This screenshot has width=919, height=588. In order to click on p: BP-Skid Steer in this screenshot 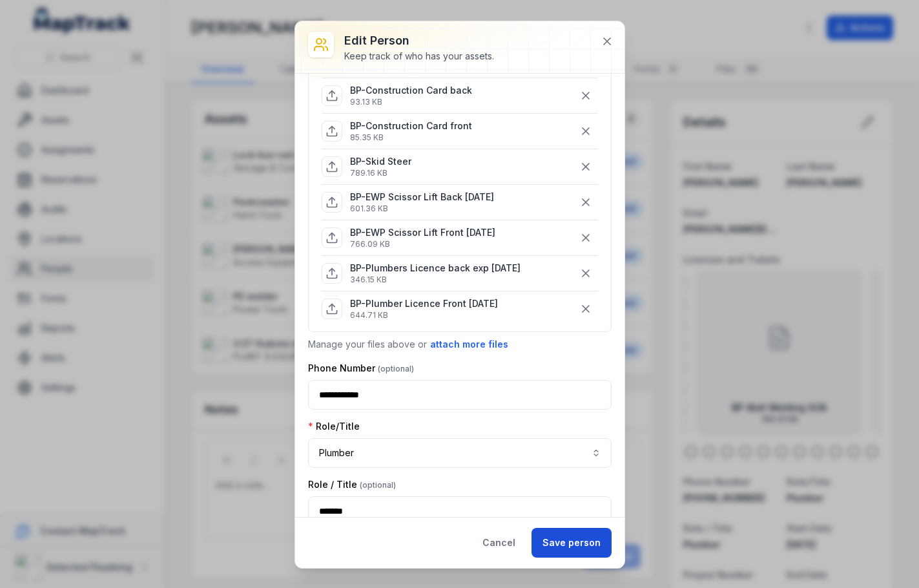, I will do `click(380, 161)`.